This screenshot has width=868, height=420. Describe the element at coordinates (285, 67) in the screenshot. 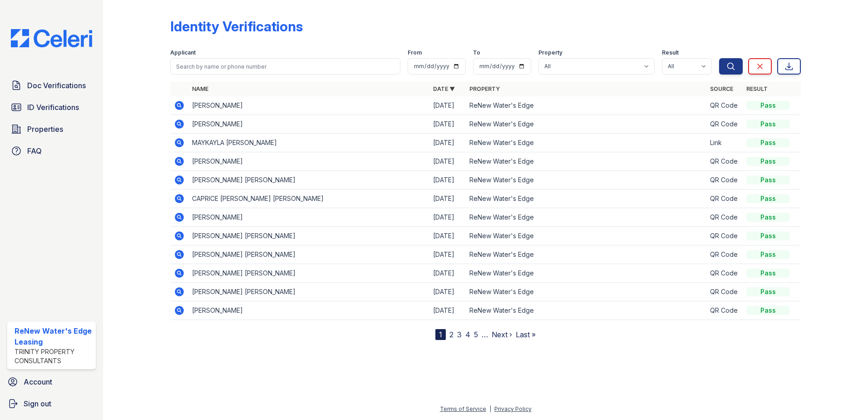

I see `input: Search by name or phone number` at that location.